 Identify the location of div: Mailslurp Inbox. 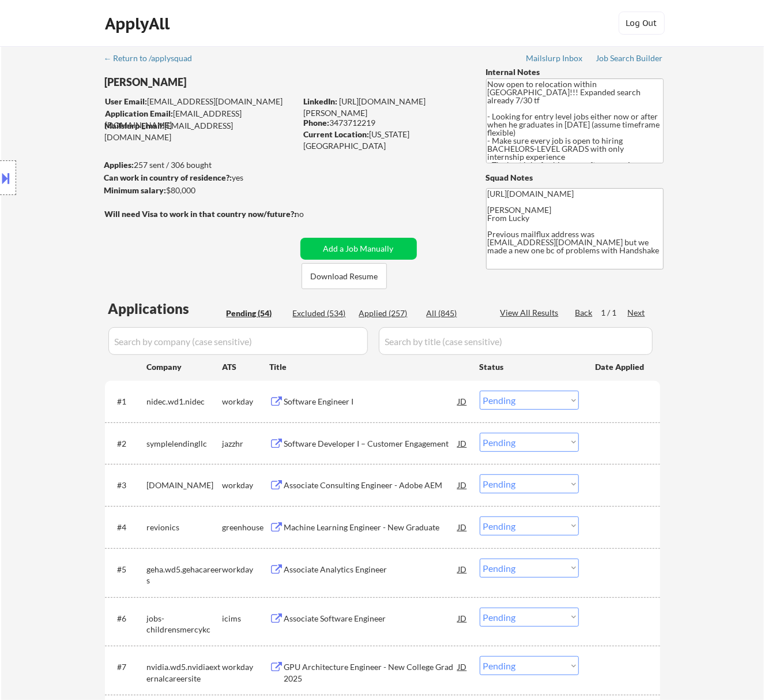
(556, 58).